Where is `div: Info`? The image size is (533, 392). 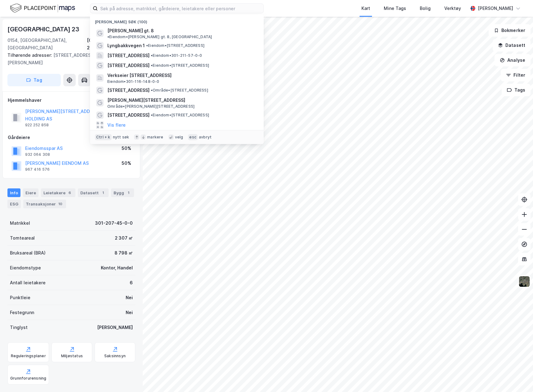 div: Info is located at coordinates (14, 193).